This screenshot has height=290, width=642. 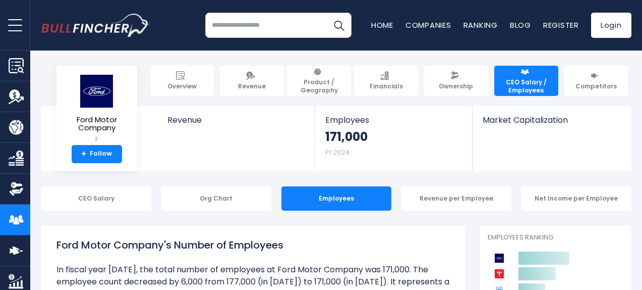 I want to click on a: Home, so click(x=383, y=25).